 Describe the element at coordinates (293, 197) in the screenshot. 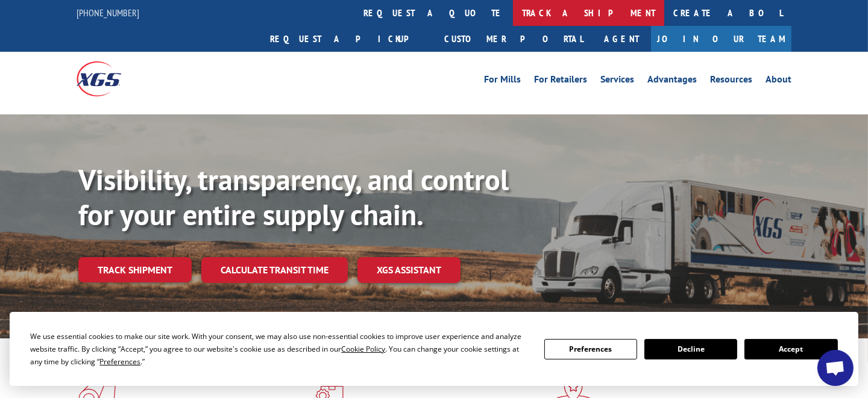

I see `b: Visibility, transparency, and control for your entire supply chain.` at that location.